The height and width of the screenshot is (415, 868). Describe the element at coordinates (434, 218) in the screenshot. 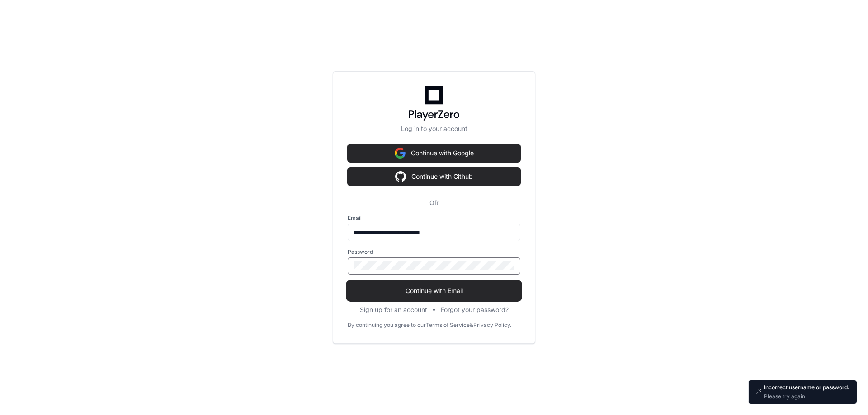

I see `label: Email` at that location.